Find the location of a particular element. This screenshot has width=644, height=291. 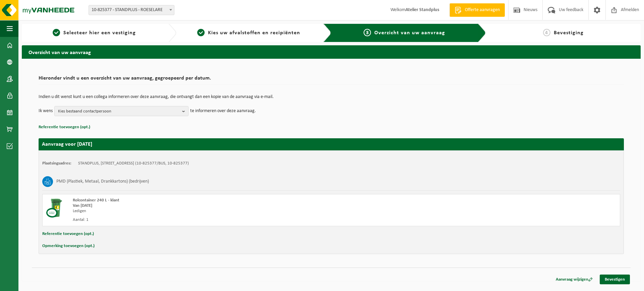

p: Indien u dit wenst kunt u een collega informeren over deze aanvraag, die ontvangt dan een kopie v... is located at coordinates (331, 97).